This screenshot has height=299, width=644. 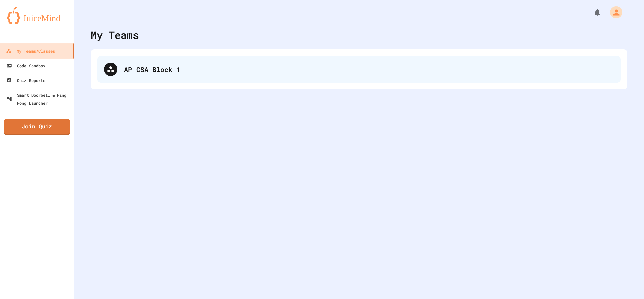 I want to click on div: My Notifications, so click(x=592, y=12).